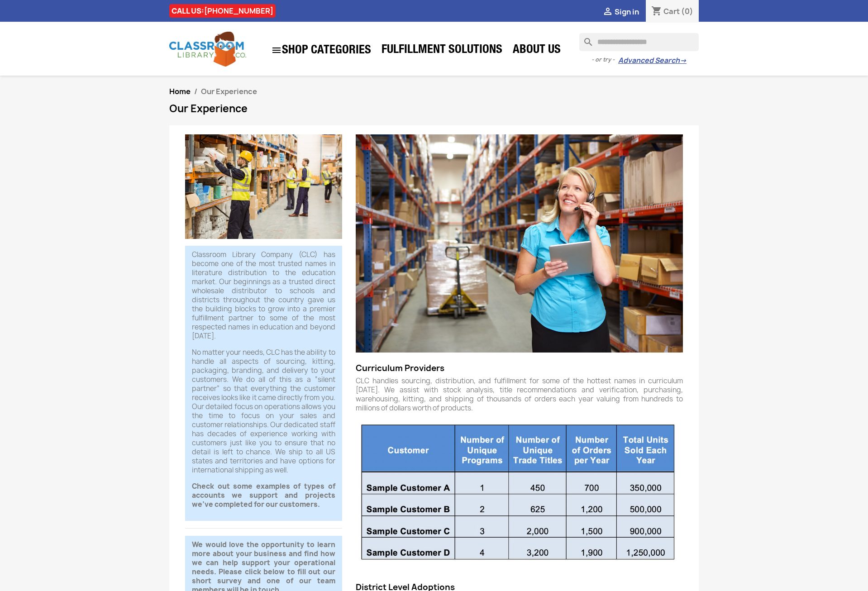  Describe the element at coordinates (605, 60) in the screenshot. I see `span: - or try -` at that location.